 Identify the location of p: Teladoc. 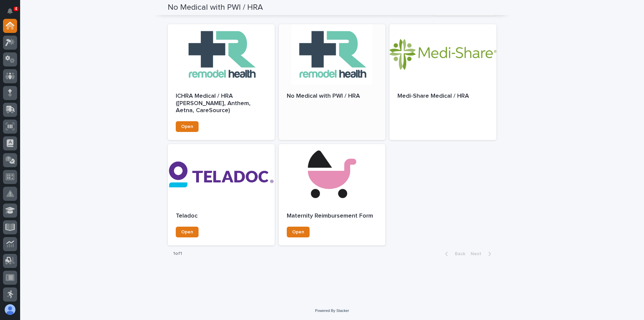
(221, 216).